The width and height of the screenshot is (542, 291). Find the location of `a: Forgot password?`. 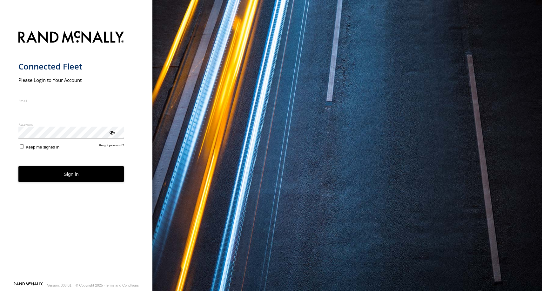

a: Forgot password? is located at coordinates (112, 146).